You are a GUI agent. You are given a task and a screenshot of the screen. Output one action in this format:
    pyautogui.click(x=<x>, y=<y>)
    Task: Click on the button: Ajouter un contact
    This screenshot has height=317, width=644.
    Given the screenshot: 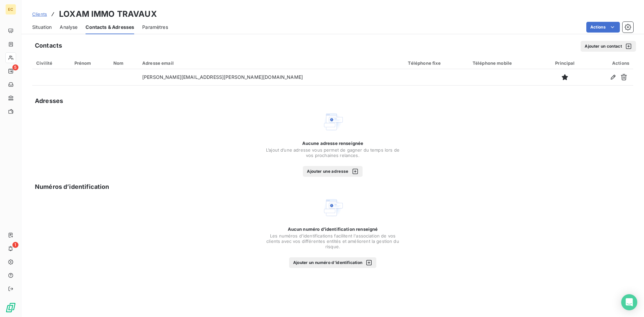 What is the action you would take?
    pyautogui.click(x=608, y=46)
    